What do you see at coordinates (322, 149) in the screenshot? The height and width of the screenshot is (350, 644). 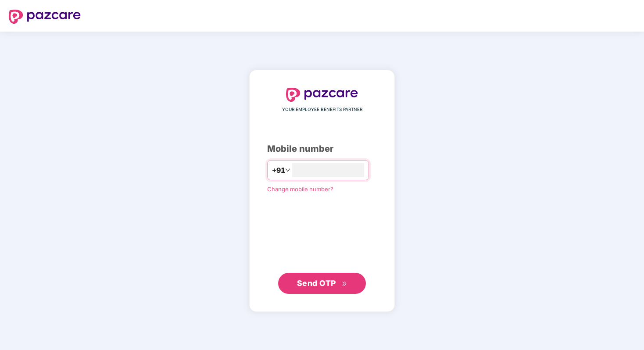 I see `div: Mobile number` at bounding box center [322, 149].